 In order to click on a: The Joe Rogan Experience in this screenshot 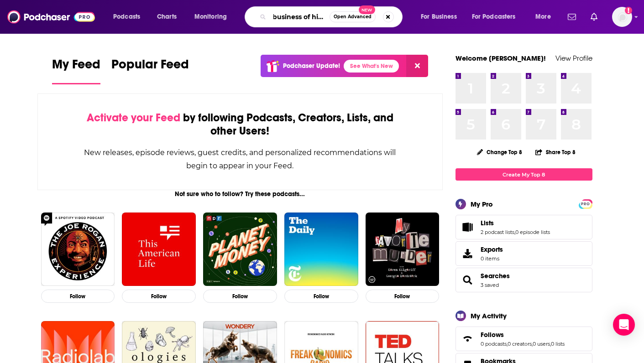, I will do `click(78, 250)`.